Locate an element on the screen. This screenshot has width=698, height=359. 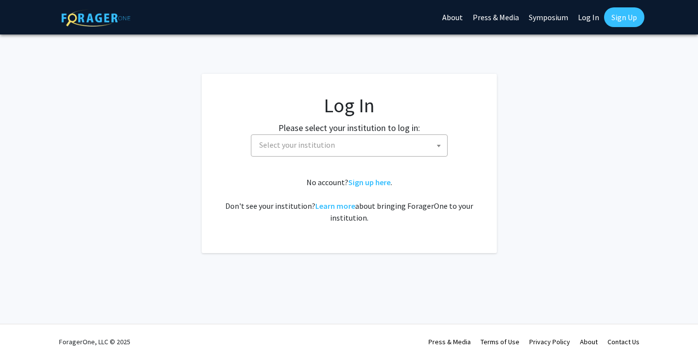
a: Press & Media is located at coordinates (450, 341).